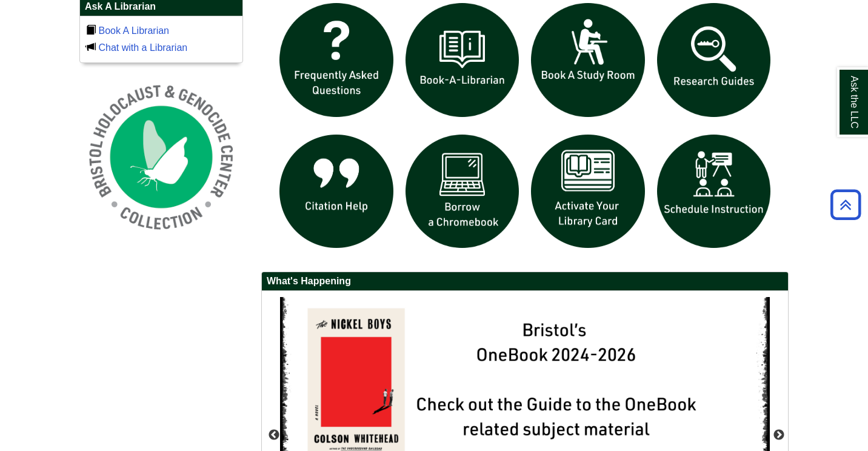 The height and width of the screenshot is (451, 868). Describe the element at coordinates (337, 191) in the screenshot. I see `img: citation help icon links to citation help guide page` at that location.